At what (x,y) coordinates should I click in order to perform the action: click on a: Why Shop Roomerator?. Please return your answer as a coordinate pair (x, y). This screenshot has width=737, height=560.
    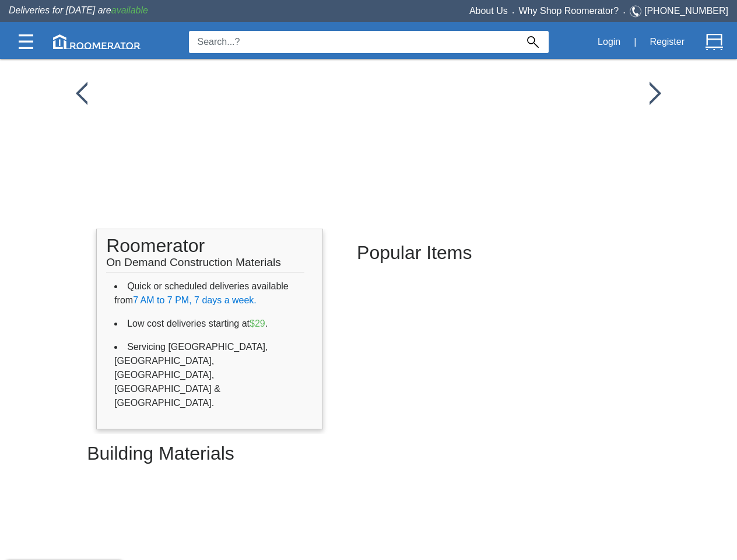
    Looking at the image, I should click on (569, 11).